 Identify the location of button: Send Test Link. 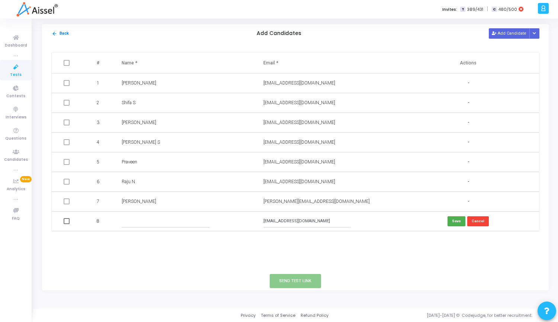
(295, 281).